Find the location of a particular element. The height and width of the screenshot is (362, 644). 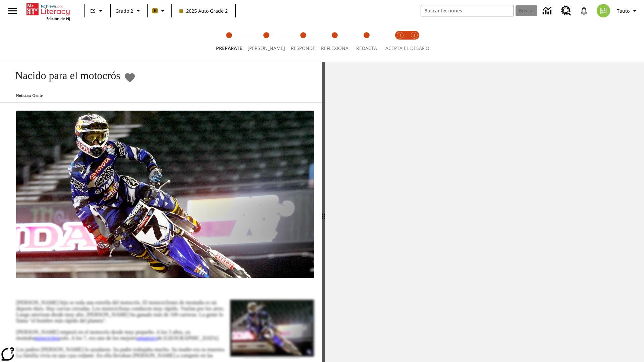

button: Grado: Grado 2, Elige un grado is located at coordinates (129, 11).